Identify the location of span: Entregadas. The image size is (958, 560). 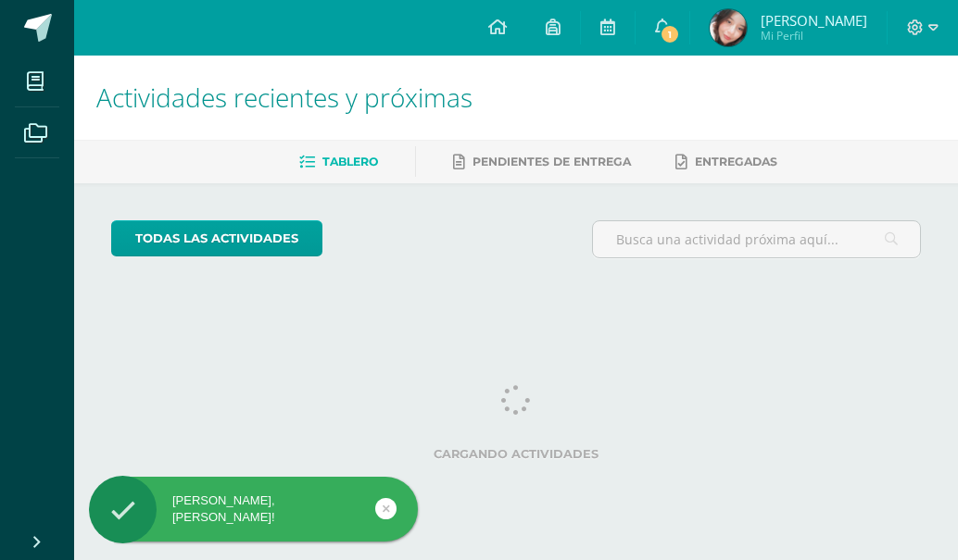
(736, 161).